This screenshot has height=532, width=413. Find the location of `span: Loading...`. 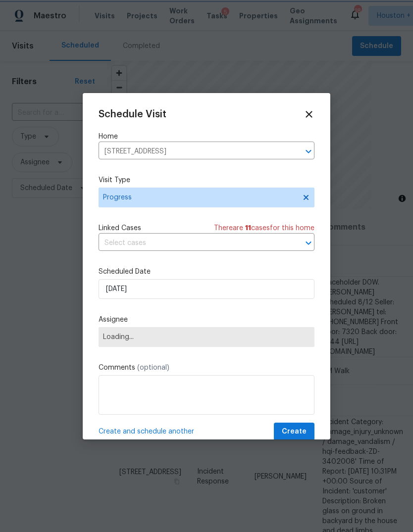

span: Loading... is located at coordinates (207, 337).